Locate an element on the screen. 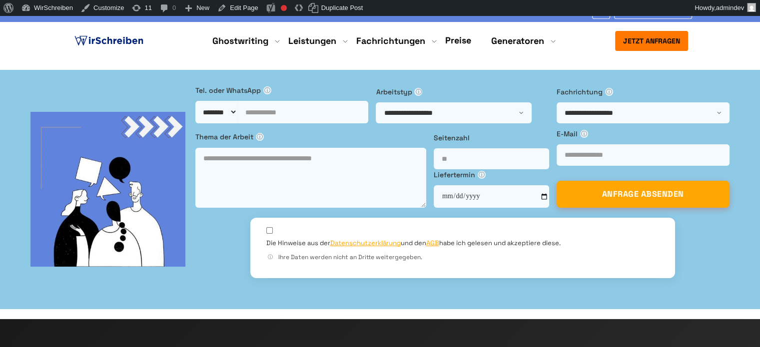  a: Generatoren is located at coordinates (518, 41).